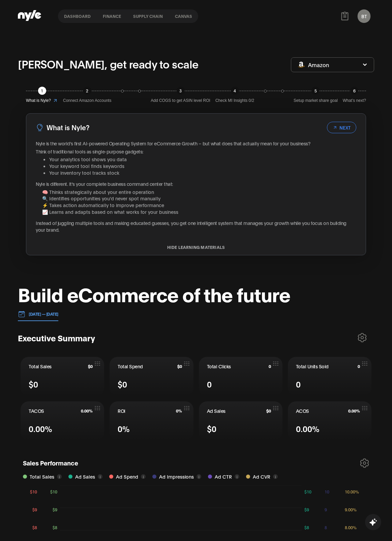 The height and width of the screenshot is (541, 392). Describe the element at coordinates (68, 127) in the screenshot. I see `h3: What is Nyle?` at that location.